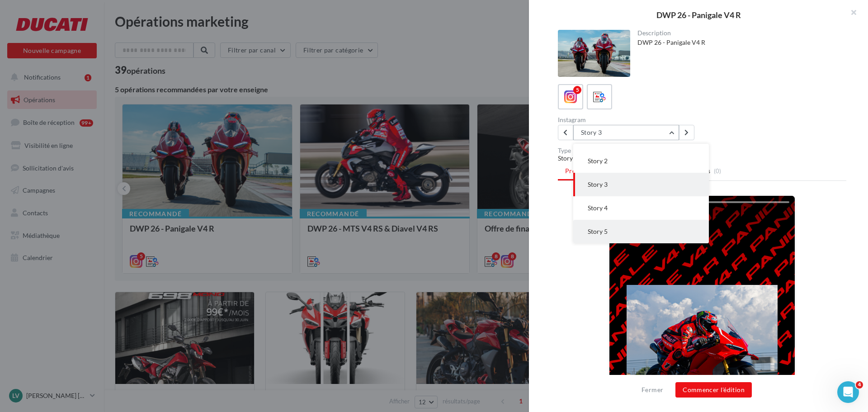 The image size is (868, 412). Describe the element at coordinates (713, 390) in the screenshot. I see `button: Commencer l'édition` at that location.